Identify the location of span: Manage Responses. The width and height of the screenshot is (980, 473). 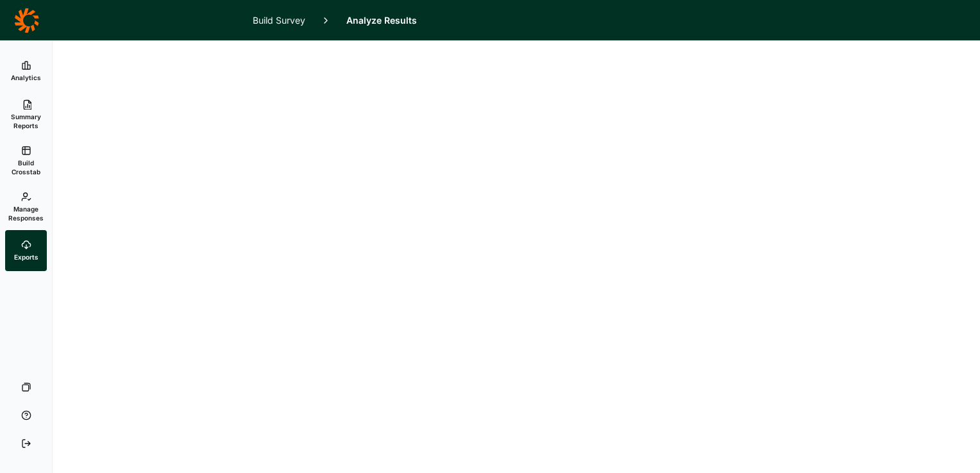
(25, 213).